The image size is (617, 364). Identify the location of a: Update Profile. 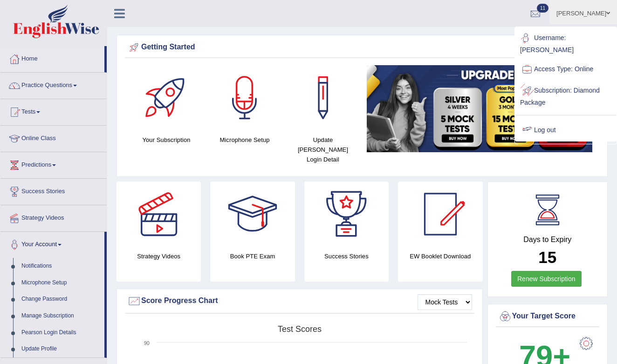
(61, 349).